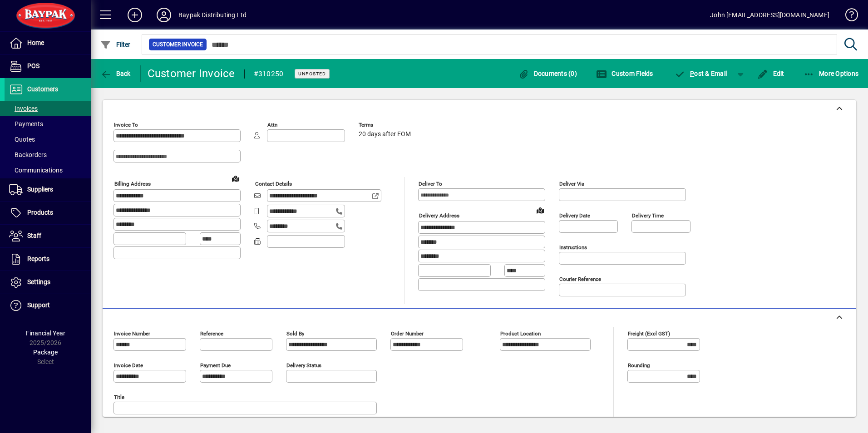 The width and height of the screenshot is (868, 433). What do you see at coordinates (48, 124) in the screenshot?
I see `a: Payments` at bounding box center [48, 124].